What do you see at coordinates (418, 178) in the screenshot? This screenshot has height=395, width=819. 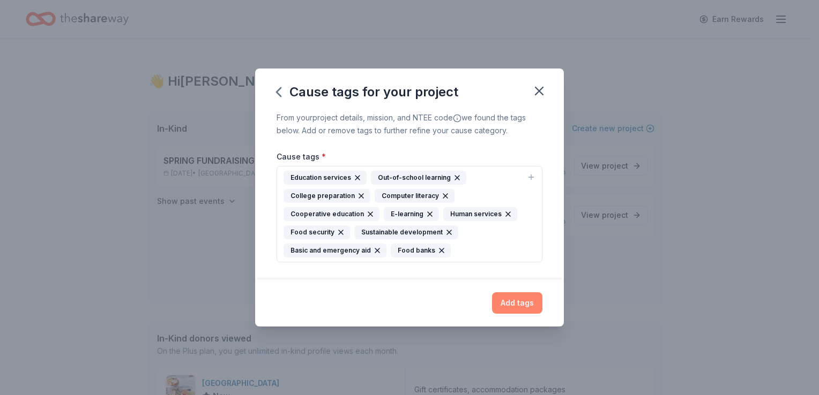 I see `div: Out-of-school learning` at bounding box center [418, 178].